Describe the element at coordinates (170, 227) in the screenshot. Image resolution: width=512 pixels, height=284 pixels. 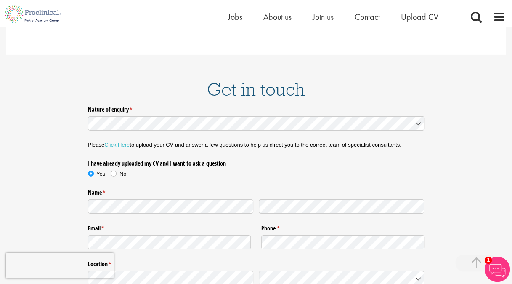
I see `label: Email` at that location.